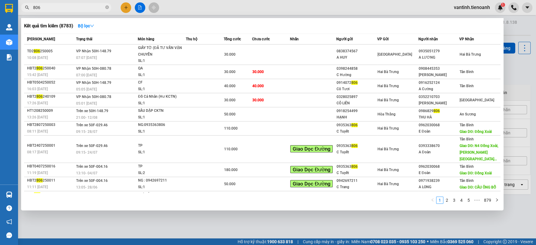 This screenshot has height=245, width=536. Describe the element at coordinates (311, 184) in the screenshot. I see `span: Giao Dọc Đường` at that location.